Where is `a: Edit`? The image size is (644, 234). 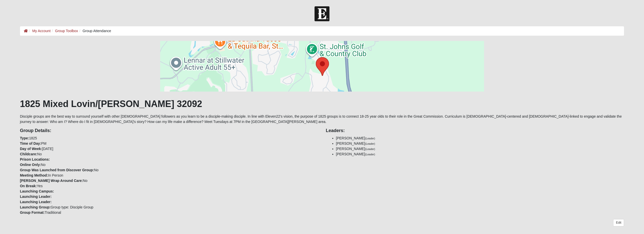 a: Edit is located at coordinates (619, 223).